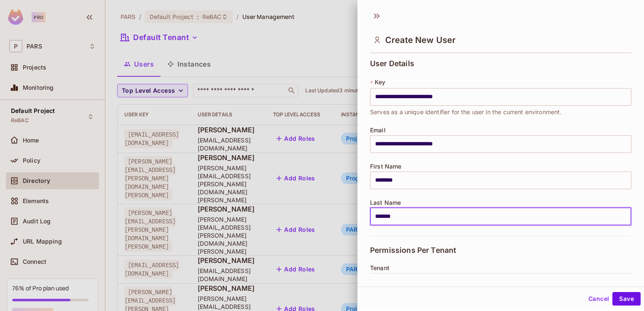 Image resolution: width=644 pixels, height=311 pixels. I want to click on span: Permissions Per Tenant, so click(414, 251).